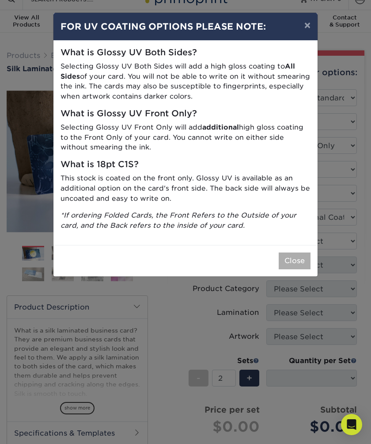 The image size is (371, 444). I want to click on p: This stock is coated on the front only. Glossy UV is available as an additional option on the car..., so click(186, 188).